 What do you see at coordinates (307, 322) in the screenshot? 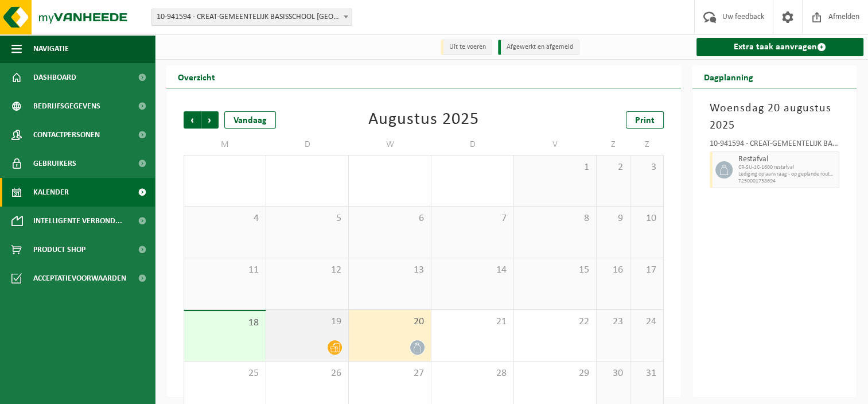
I see `span: 19` at bounding box center [307, 322].